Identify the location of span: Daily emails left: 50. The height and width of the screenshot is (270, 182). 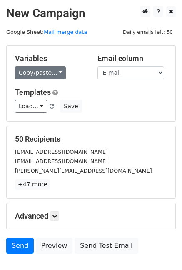
(148, 32).